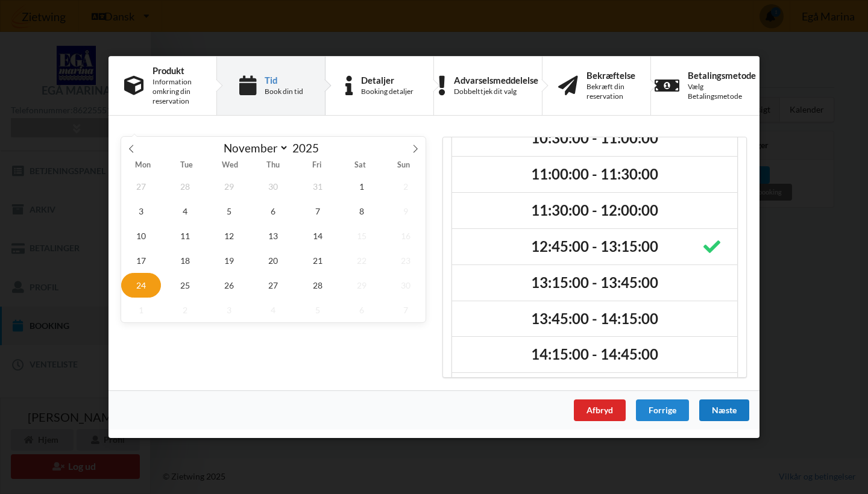  I want to click on span: November 11, 2025, so click(185, 236).